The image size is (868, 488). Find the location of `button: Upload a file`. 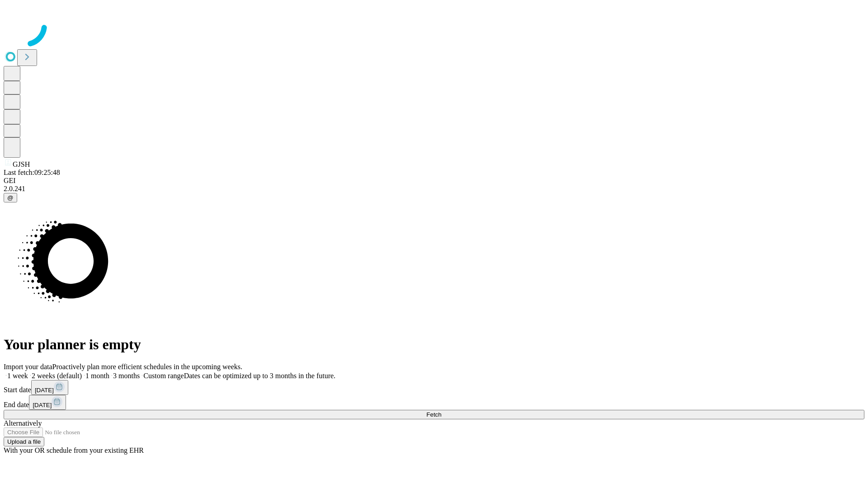

button: Upload a file is located at coordinates (24, 442).